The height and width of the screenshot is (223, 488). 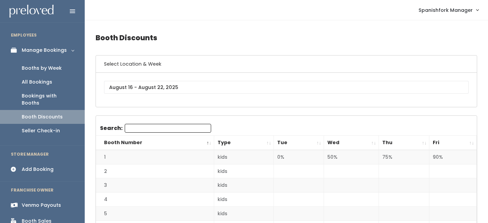 I want to click on div: Booths by Week, so click(x=42, y=68).